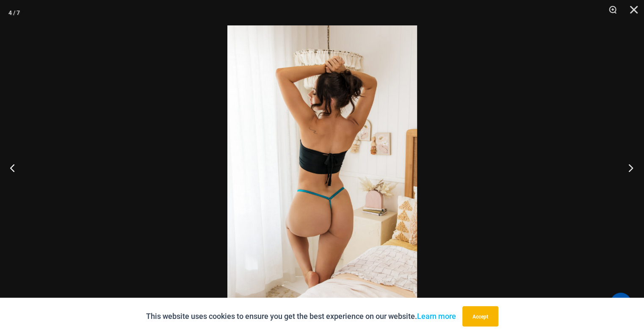 The height and width of the screenshot is (335, 644). Describe the element at coordinates (437, 316) in the screenshot. I see `a: Learn more` at that location.